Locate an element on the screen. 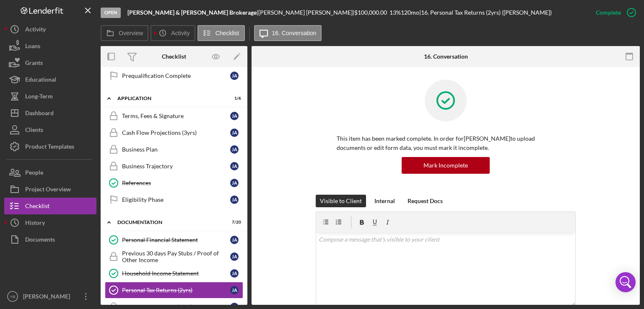 This screenshot has height=309, width=644. div: Request Docs is located at coordinates (425, 201).